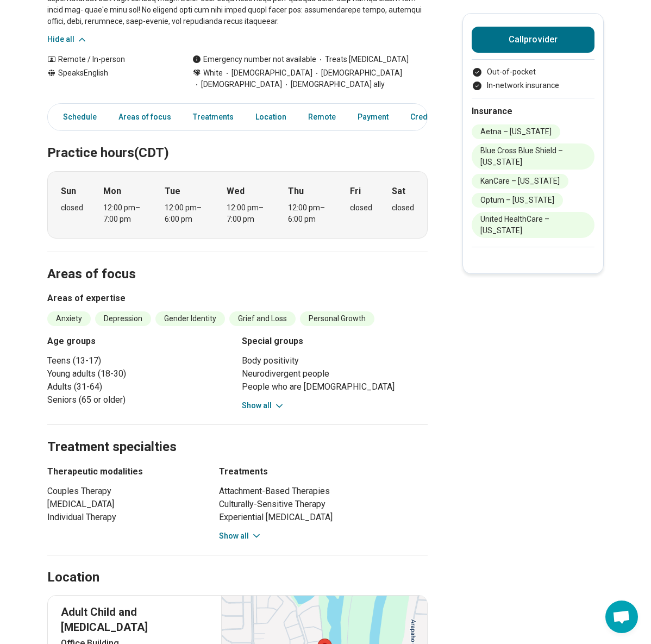  What do you see at coordinates (76, 117) in the screenshot?
I see `a: Schedule` at bounding box center [76, 117].